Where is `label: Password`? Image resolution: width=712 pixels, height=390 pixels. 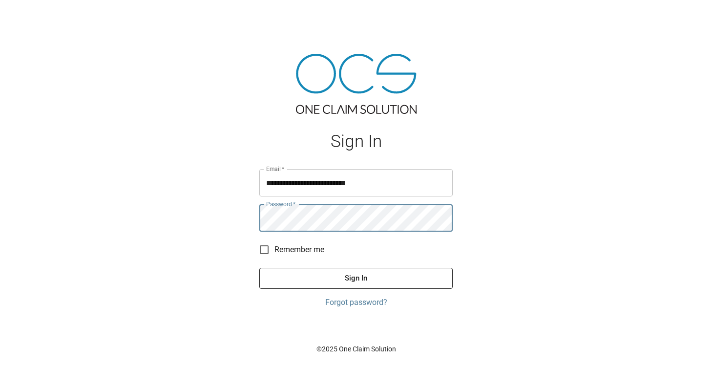
label: Password is located at coordinates (281, 204).